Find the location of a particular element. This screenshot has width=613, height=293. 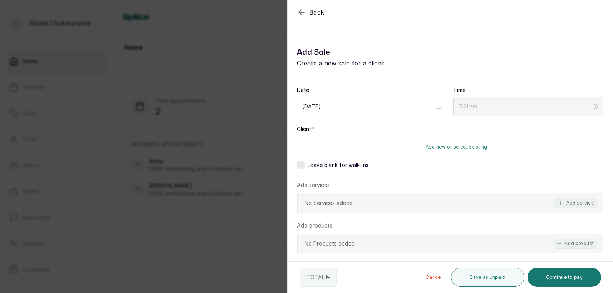

label: Date is located at coordinates (303, 90).